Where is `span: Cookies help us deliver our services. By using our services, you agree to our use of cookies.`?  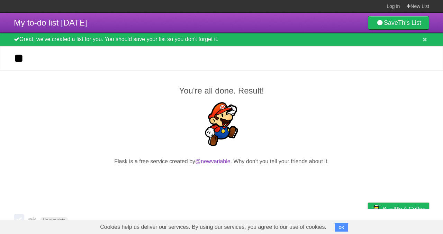
span: Cookies help us deliver our services. By using our services, you agree to our use of cookies. is located at coordinates (213, 228).